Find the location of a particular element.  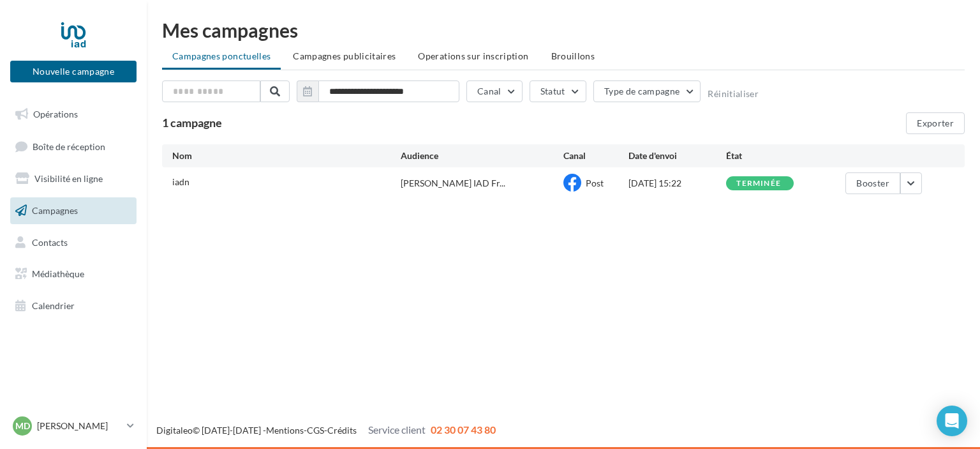

span: Visibilité en ligne is located at coordinates (68, 178).